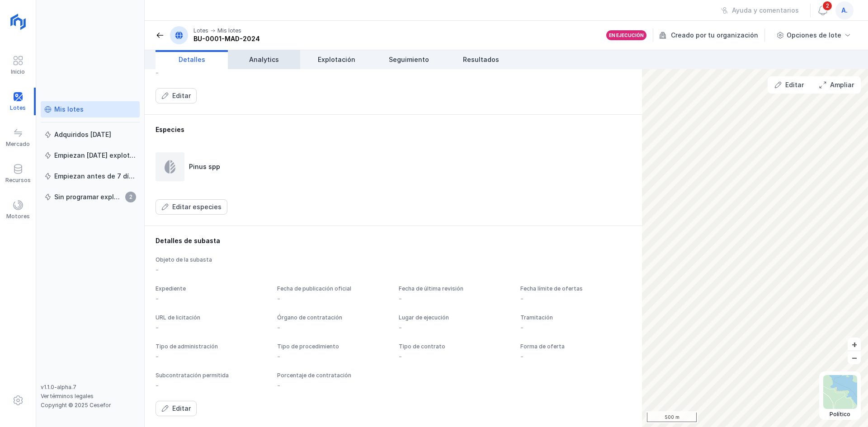  I want to click on div: Copyright © 2025 Cesefor, so click(90, 405).